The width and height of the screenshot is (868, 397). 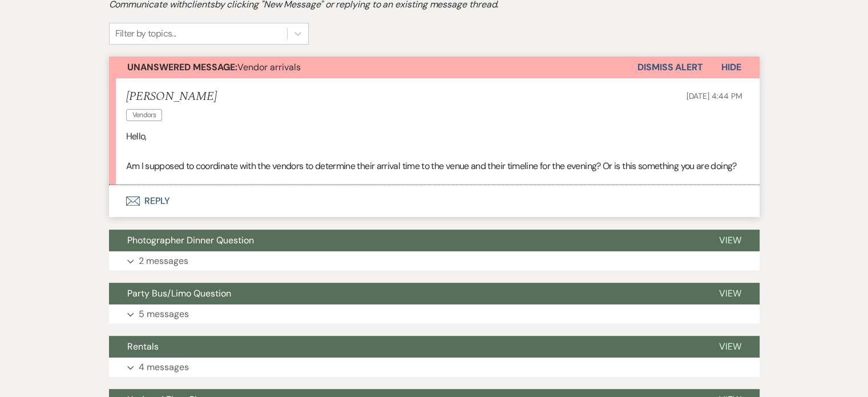 What do you see at coordinates (731, 67) in the screenshot?
I see `span: Hide` at bounding box center [731, 67].